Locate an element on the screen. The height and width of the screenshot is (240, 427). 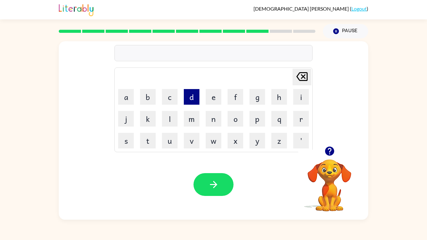
button: o is located at coordinates (236, 119).